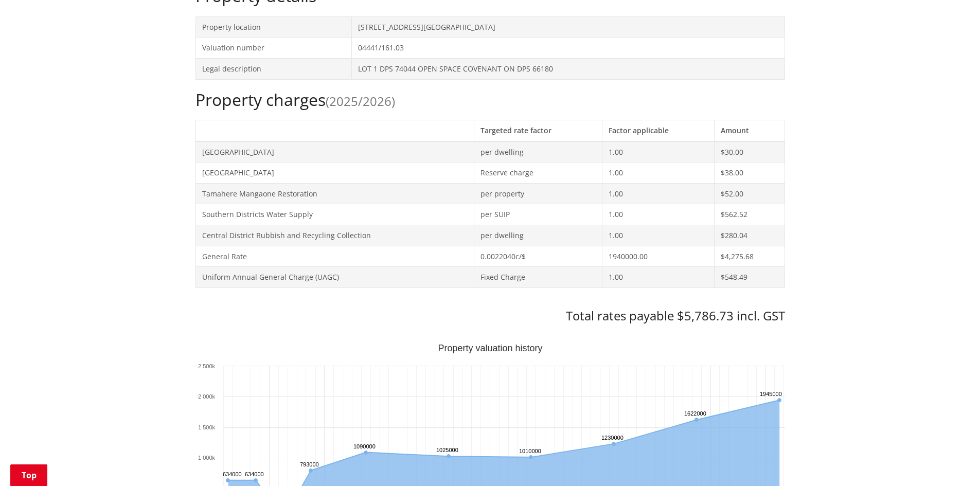 This screenshot has width=980, height=486. What do you see at coordinates (206, 366) in the screenshot?
I see `text: 2 500k` at bounding box center [206, 366].